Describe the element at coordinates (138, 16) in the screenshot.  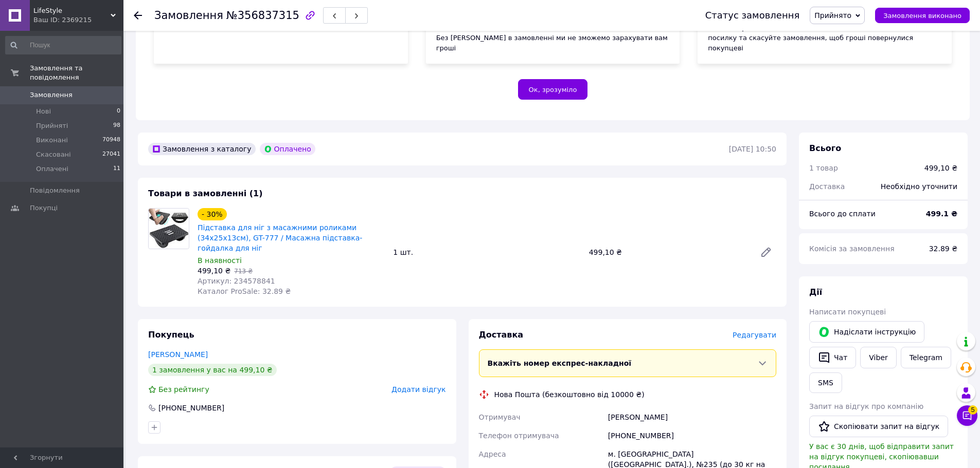
I see `div: Повернутися назад` at that location.